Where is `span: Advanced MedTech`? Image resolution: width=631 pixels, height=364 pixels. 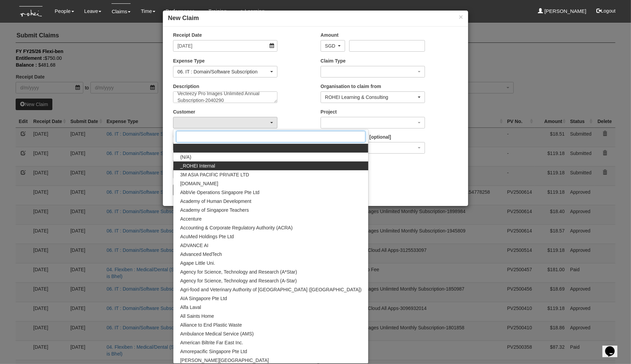
span: Advanced MedTech is located at coordinates (201, 254).